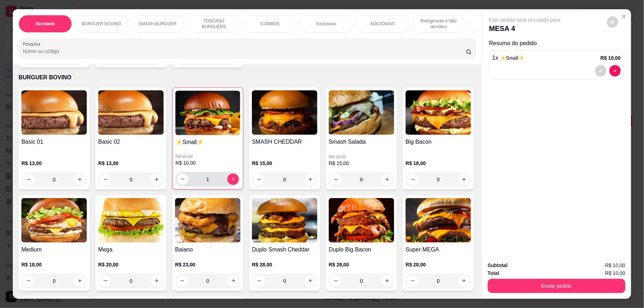  Describe the element at coordinates (493, 273) in the screenshot. I see `strong: Total` at that location.